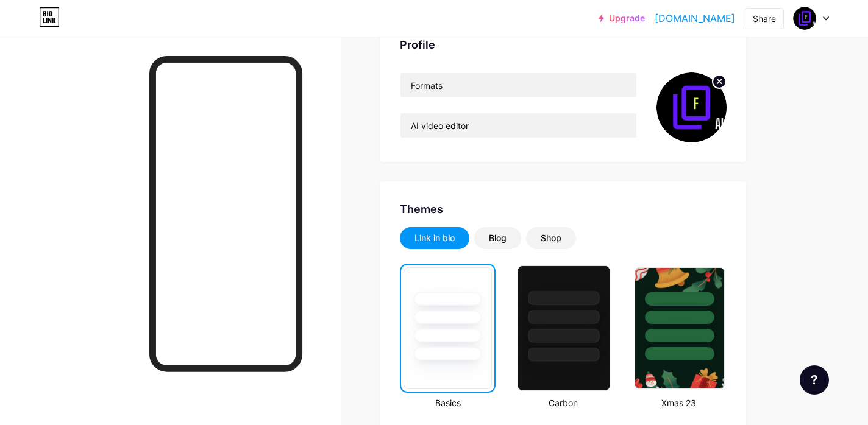  I want to click on div: Profile, so click(563, 44).